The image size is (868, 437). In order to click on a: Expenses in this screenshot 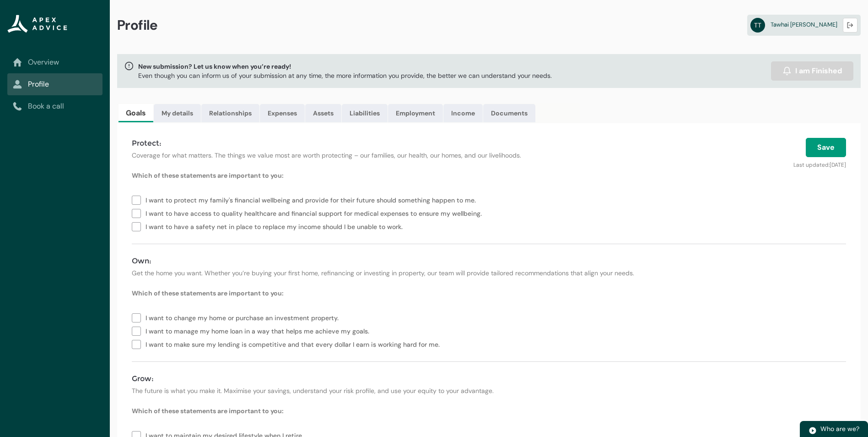, I will do `click(283, 113)`.